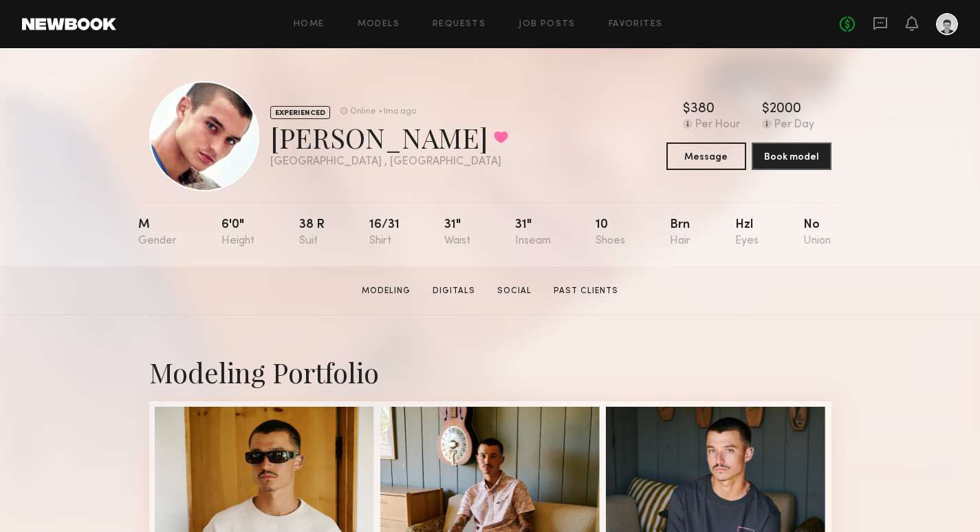 The width and height of the screenshot is (980, 532). Describe the element at coordinates (238, 233) in the screenshot. I see `div: 6'0"` at that location.